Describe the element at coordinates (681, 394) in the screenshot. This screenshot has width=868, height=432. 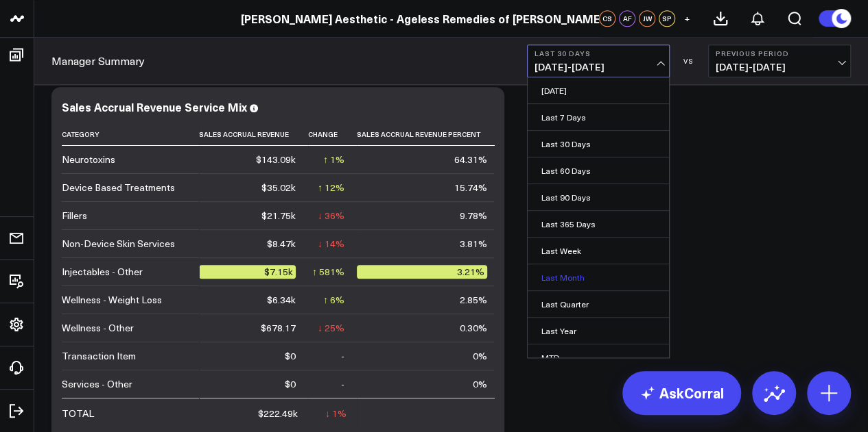
I see `a: AskCorral` at that location.